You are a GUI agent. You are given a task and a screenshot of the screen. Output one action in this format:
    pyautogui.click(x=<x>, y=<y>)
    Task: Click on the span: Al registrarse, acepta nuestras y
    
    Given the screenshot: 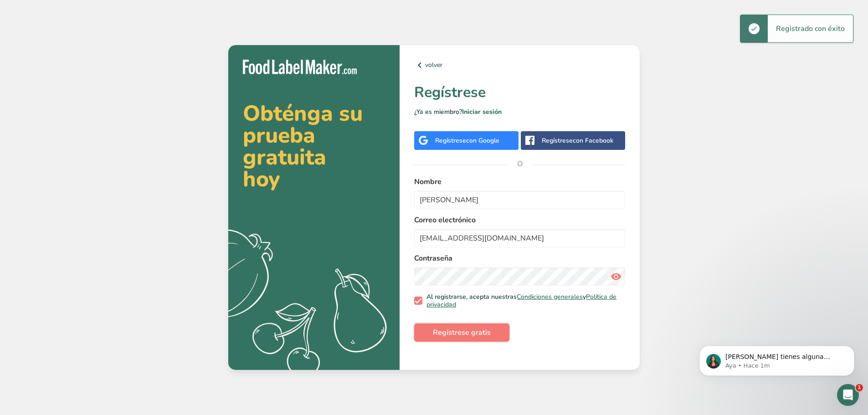 What is the action you would take?
    pyautogui.click(x=522, y=301)
    